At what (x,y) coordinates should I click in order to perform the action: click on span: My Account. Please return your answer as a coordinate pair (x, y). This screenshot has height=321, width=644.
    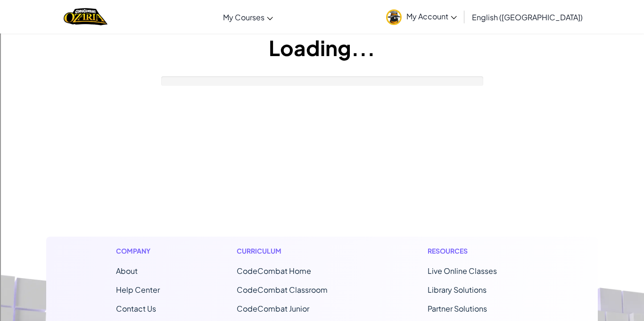
    Looking at the image, I should click on (431, 16).